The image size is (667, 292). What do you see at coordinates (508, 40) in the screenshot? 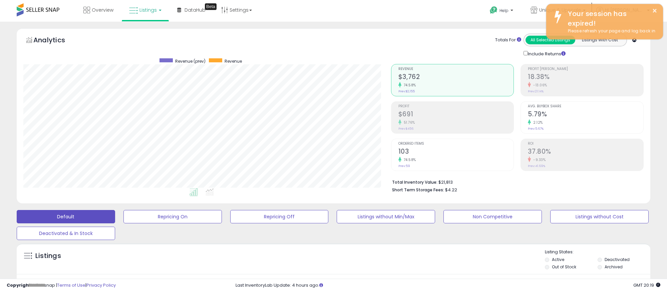
I see `div: Totals For` at bounding box center [508, 40].